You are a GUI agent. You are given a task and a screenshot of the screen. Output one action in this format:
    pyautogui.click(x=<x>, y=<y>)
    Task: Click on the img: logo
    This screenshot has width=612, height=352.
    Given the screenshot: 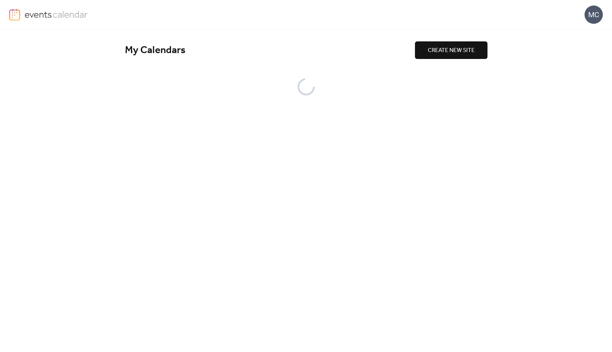 What is the action you would take?
    pyautogui.click(x=15, y=15)
    